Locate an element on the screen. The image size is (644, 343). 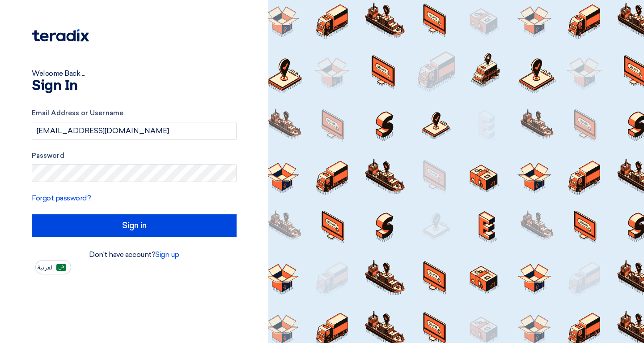
div: Welcome Back ... is located at coordinates (134, 73).